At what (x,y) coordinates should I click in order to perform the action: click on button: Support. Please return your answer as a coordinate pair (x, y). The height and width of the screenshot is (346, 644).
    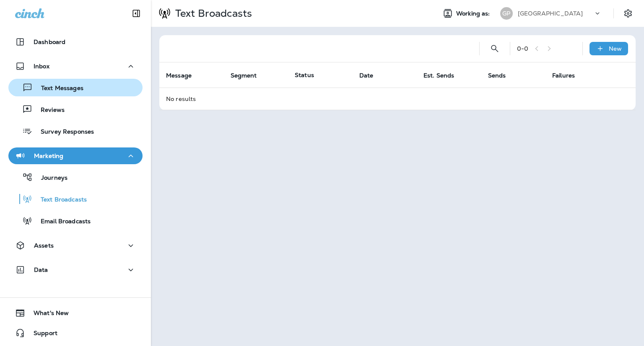
    Looking at the image, I should click on (75, 333).